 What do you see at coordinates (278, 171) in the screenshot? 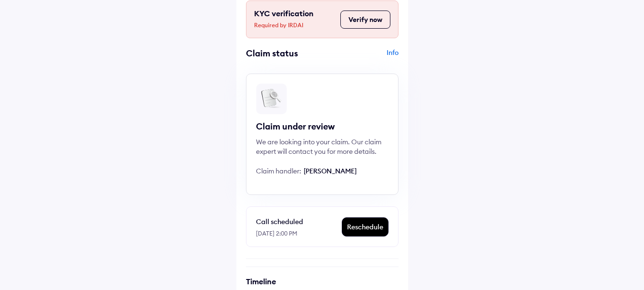
I see `span: Claim handler:` at bounding box center [278, 171].